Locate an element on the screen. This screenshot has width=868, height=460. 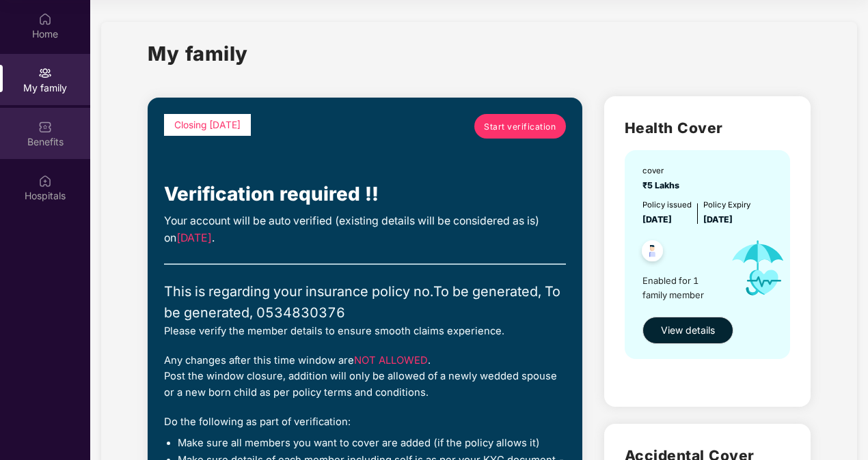
img: icon is located at coordinates (758, 269).